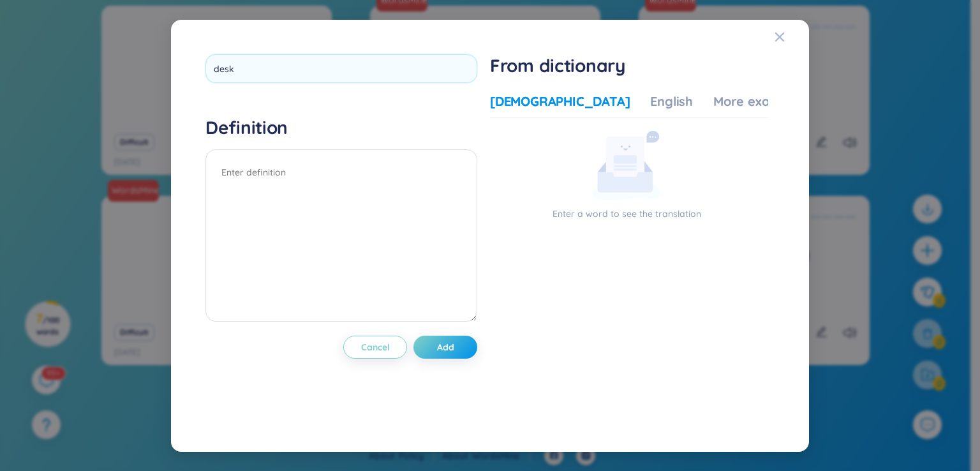  I want to click on div: More examples, so click(759, 102).